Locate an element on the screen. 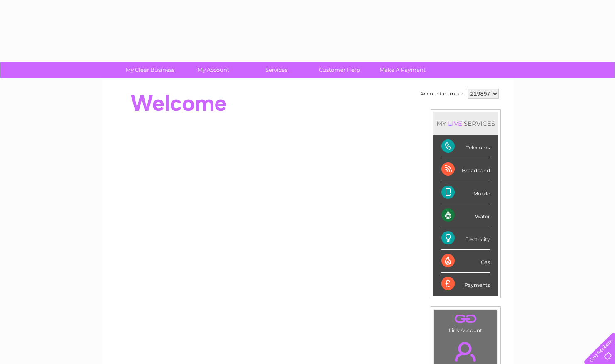 This screenshot has width=615, height=364. td: Account number is located at coordinates (442, 94).